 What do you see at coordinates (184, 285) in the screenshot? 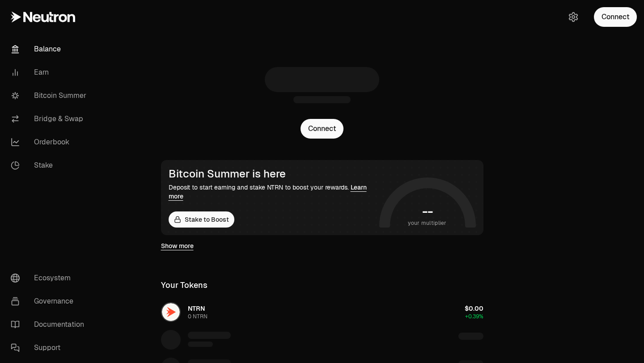
I see `div: Your Tokens` at bounding box center [184, 285].